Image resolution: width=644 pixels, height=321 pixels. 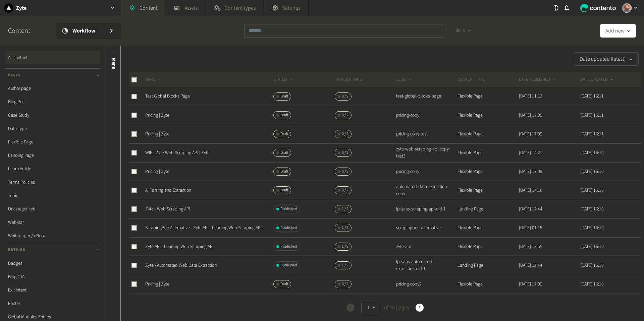 I want to click on td: automated-data-extraction, so click(x=426, y=303).